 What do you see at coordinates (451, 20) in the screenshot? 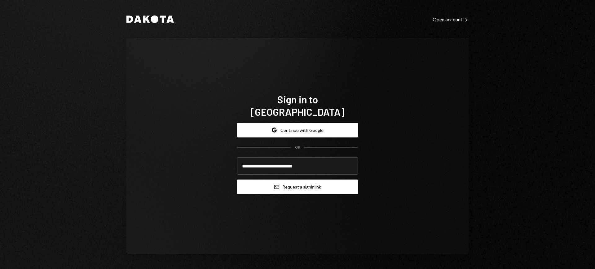
I see `div: Open account` at bounding box center [451, 20].